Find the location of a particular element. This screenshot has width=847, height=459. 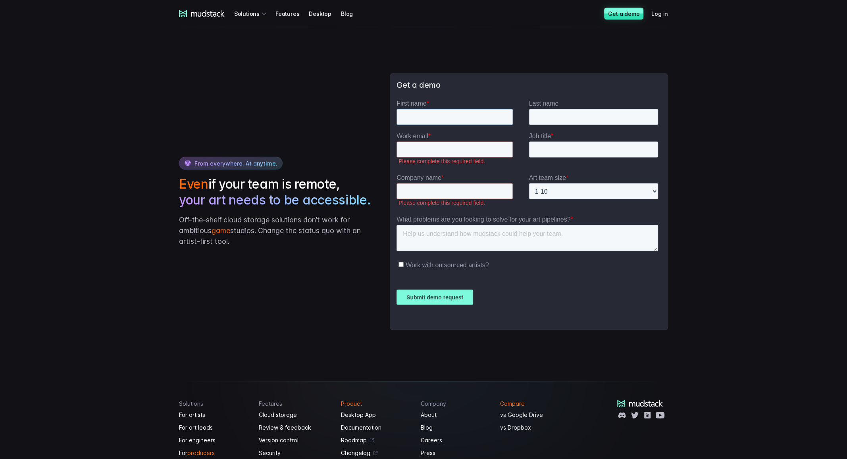

a: Desktop is located at coordinates (324, 13).